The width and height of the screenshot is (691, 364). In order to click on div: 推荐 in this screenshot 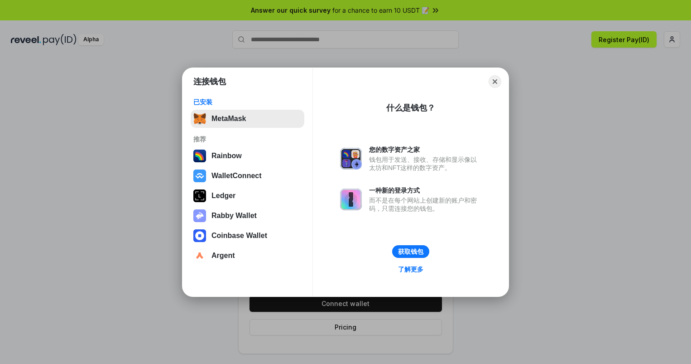, I will do `click(247, 139)`.